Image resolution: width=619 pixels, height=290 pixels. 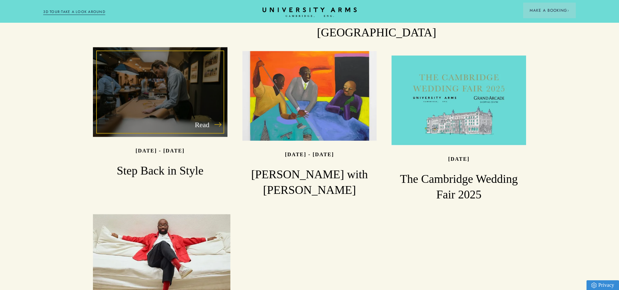 What do you see at coordinates (74, 12) in the screenshot?
I see `a: 3D TOUR:TAKE A LOOK AROUND` at bounding box center [74, 12].